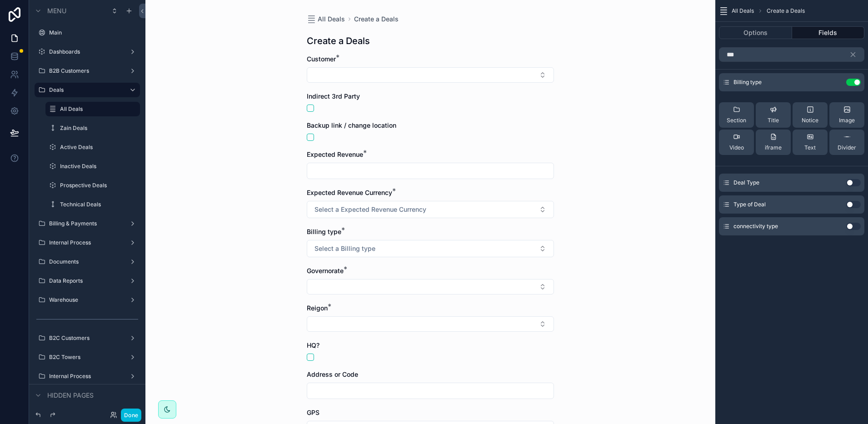 The height and width of the screenshot is (424, 868). I want to click on span: Governorate, so click(325, 271).